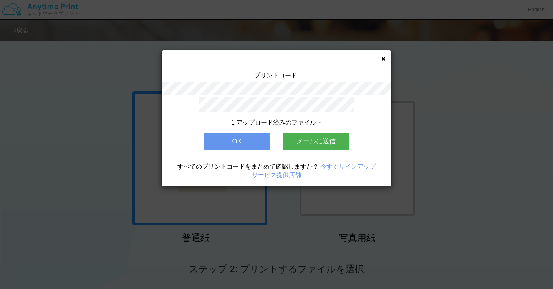 This screenshot has height=289, width=553. What do you see at coordinates (248, 167) in the screenshot?
I see `span: すべてのプリントコードをまとめて確認しますか？` at bounding box center [248, 167].